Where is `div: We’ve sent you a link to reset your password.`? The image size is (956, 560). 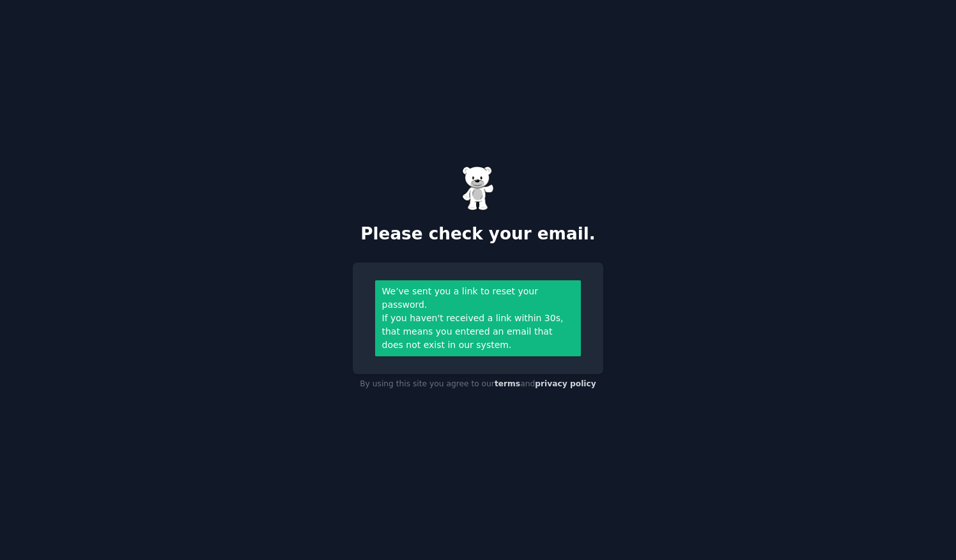 div: We’ve sent you a link to reset your password. is located at coordinates (478, 299).